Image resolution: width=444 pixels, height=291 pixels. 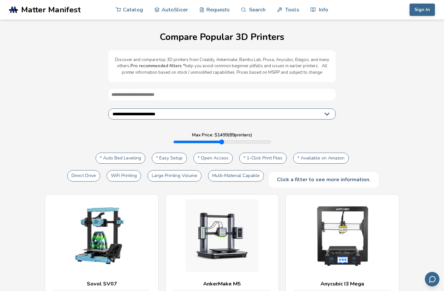 I want to click on button: Direct Drive, so click(x=84, y=176).